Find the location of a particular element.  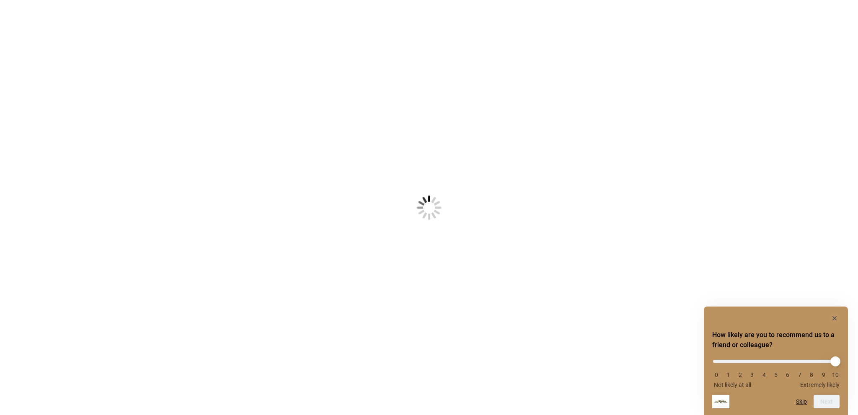

li: 8 is located at coordinates (812, 375).